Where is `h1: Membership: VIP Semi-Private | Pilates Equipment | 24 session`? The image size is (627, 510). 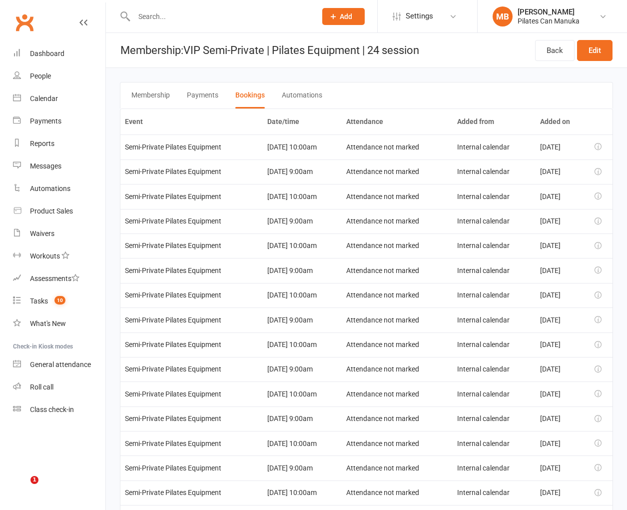
h1: Membership: VIP Semi-Private | Pilates Equipment | 24 session is located at coordinates (262, 50).